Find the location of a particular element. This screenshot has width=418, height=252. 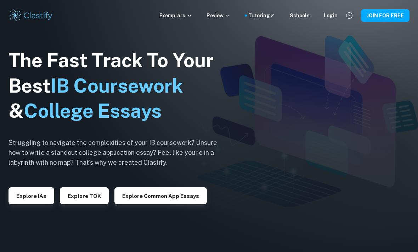

img: Clastify logo is located at coordinates (31, 16).